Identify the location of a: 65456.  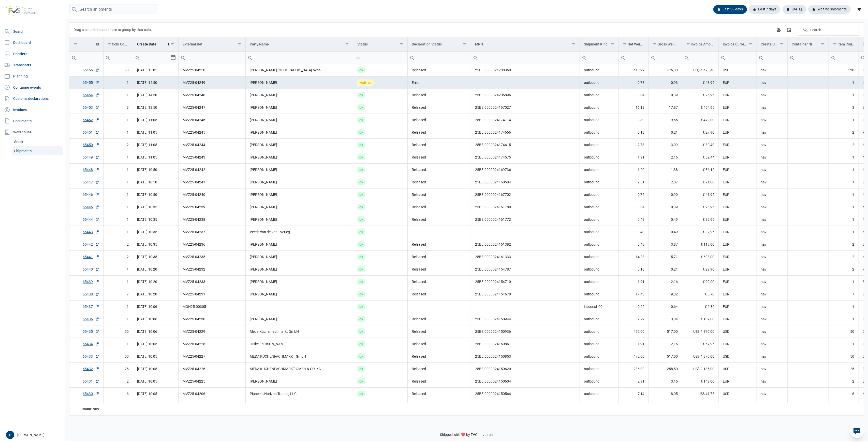
(91, 70).